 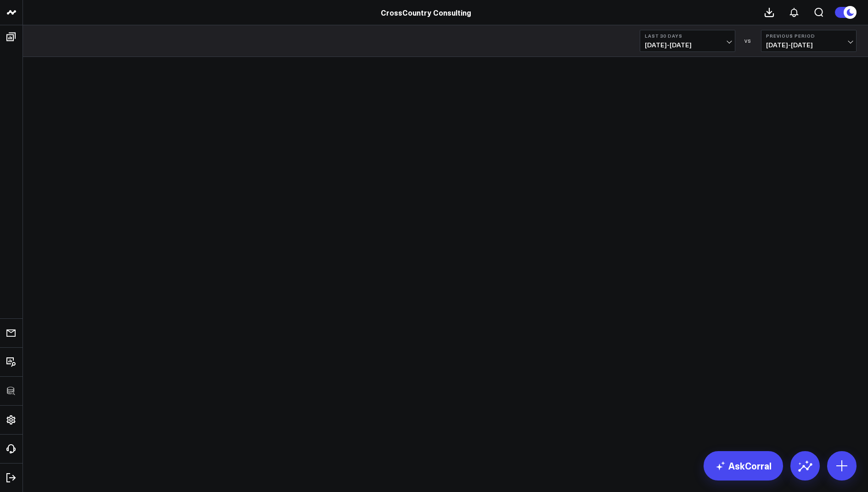 I want to click on a: CrossCountry Consulting, so click(x=426, y=13).